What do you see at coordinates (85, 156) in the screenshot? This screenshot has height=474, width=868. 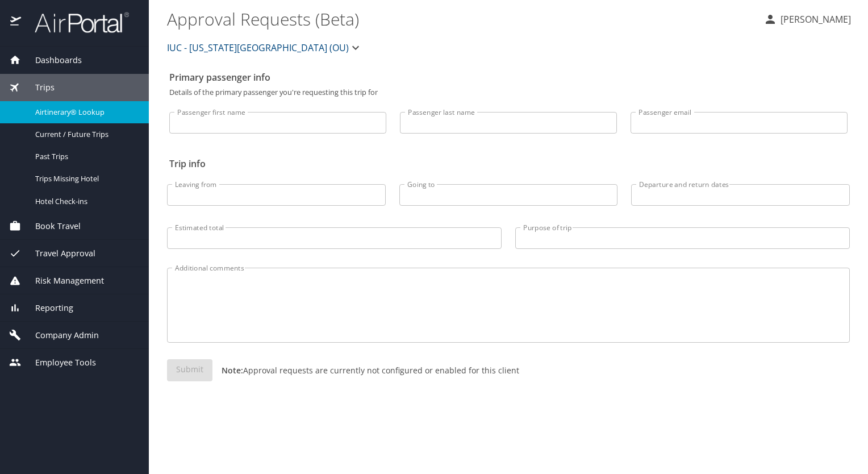 I see `span: Past Trips` at bounding box center [85, 156].